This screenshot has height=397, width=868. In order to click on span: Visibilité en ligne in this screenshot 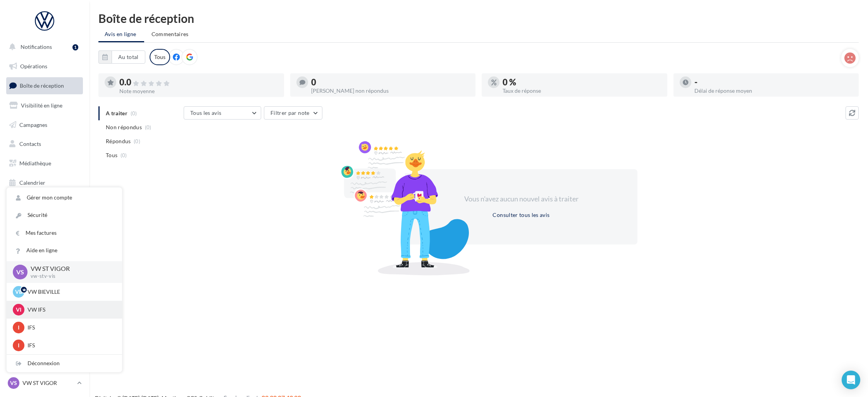, I will do `click(42, 105)`.